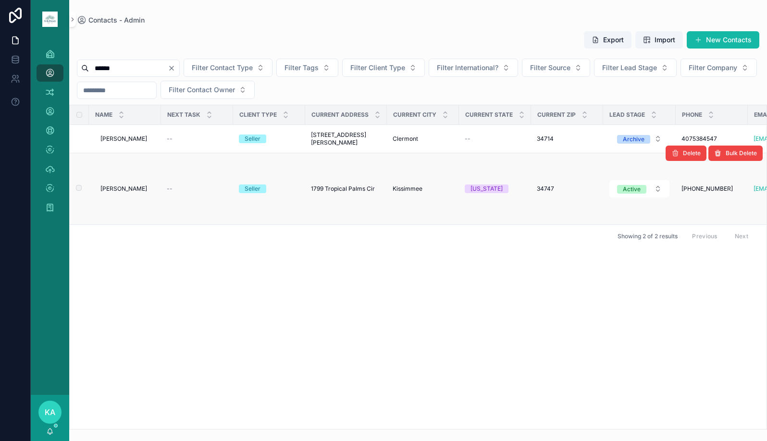 The width and height of the screenshot is (767, 441). Describe the element at coordinates (50, 412) in the screenshot. I see `span: KA` at that location.